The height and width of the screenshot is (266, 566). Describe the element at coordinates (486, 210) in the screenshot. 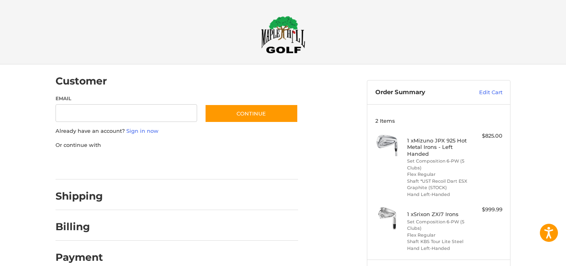

I see `div: $999.99` at that location.